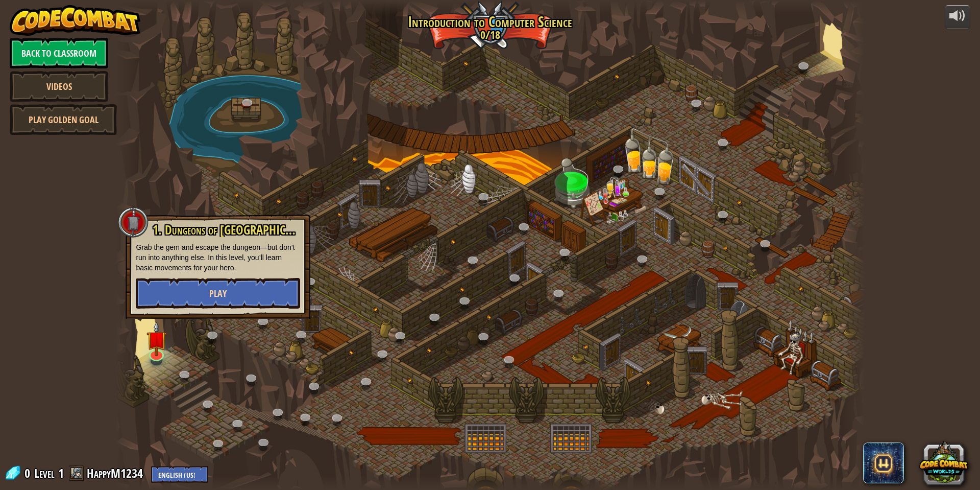 This screenshot has width=980, height=490. I want to click on p: Grab the gem and escape the dungeon—but don’t run into anything else. In this level, you’ll learn..., so click(218, 257).